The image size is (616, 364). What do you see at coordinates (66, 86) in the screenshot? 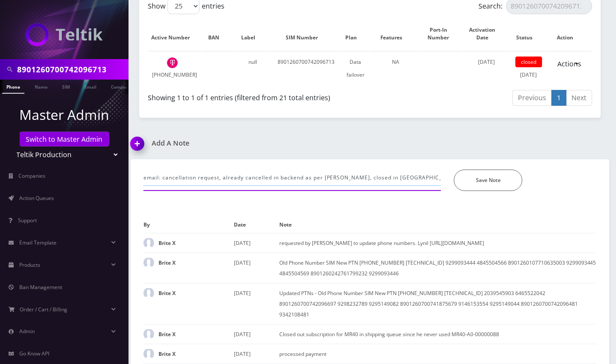
I see `a: SIM` at bounding box center [66, 86].